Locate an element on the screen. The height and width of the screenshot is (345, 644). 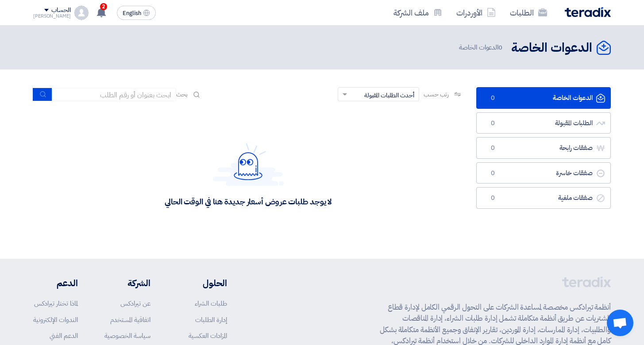
span: الدعوات الخاصة is located at coordinates (481, 47).